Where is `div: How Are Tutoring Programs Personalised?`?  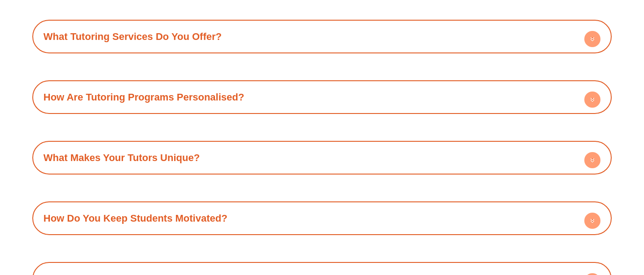 div: How Are Tutoring Programs Personalised? is located at coordinates (322, 97).